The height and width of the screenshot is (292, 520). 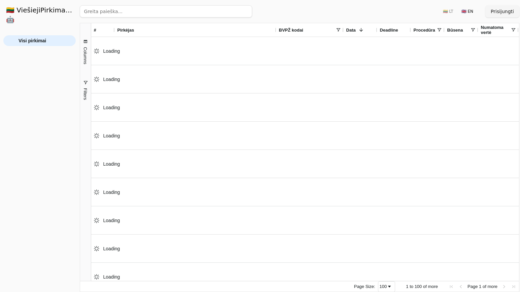 What do you see at coordinates (386, 287) in the screenshot?
I see `div: Page Size` at bounding box center [386, 287].